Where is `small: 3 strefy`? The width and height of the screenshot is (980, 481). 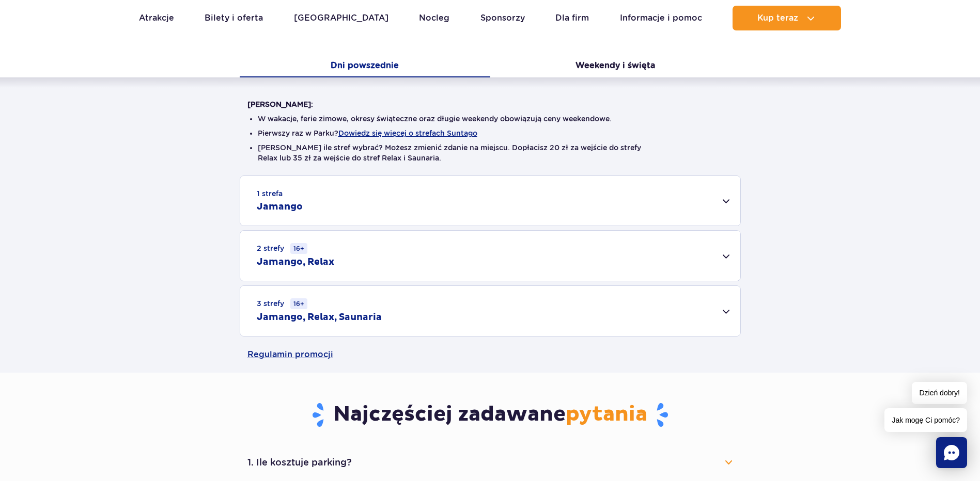
small: 3 strefy is located at coordinates (282, 304).